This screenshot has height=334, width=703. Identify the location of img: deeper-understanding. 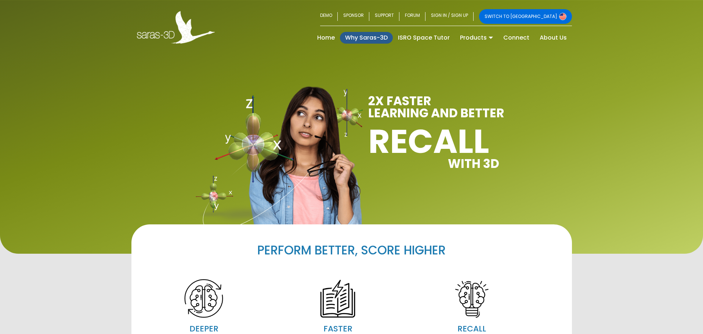
(204, 299).